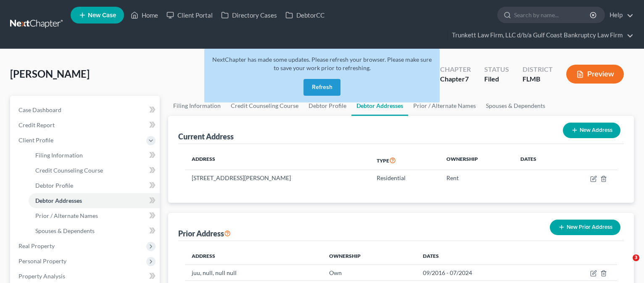 The height and width of the screenshot is (283, 644). Describe the element at coordinates (94, 171) in the screenshot. I see `a: Credit Counseling Course` at that location.